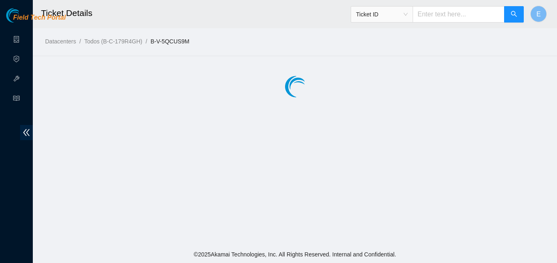 This screenshot has height=263, width=557. I want to click on a: Akamai TechnologiesField Tech Portal, so click(36, 20).